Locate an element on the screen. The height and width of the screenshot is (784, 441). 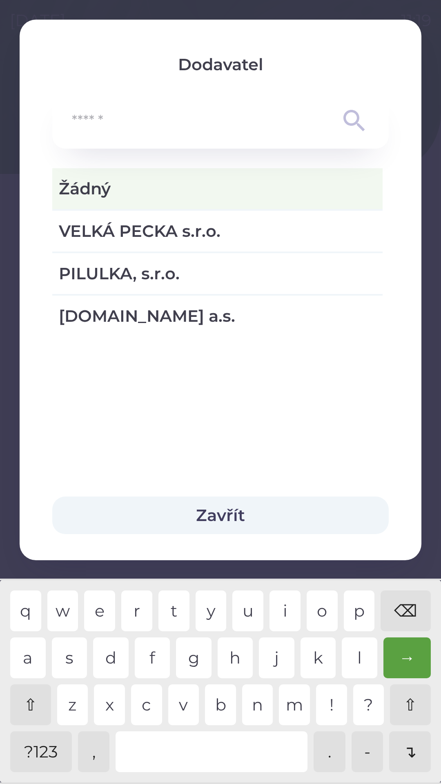
div: PILULKA, s.r.o. is located at coordinates (217, 274).